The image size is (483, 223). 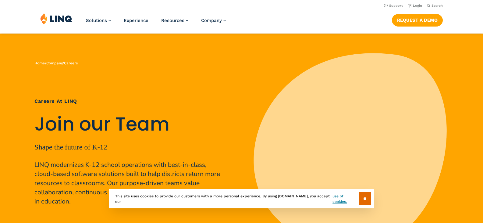 I want to click on span: Company, so click(x=211, y=20).